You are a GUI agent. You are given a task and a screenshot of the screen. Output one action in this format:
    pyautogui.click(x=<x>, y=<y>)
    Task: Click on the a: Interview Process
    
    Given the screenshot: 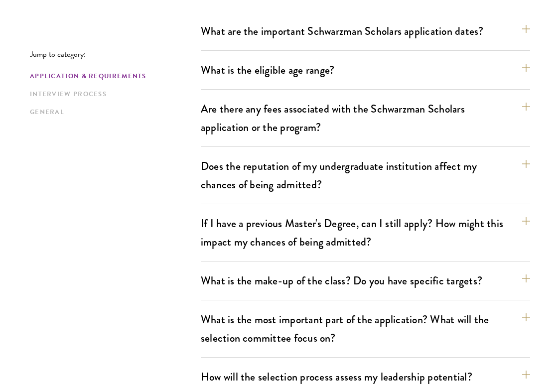 What is the action you would take?
    pyautogui.click(x=112, y=94)
    